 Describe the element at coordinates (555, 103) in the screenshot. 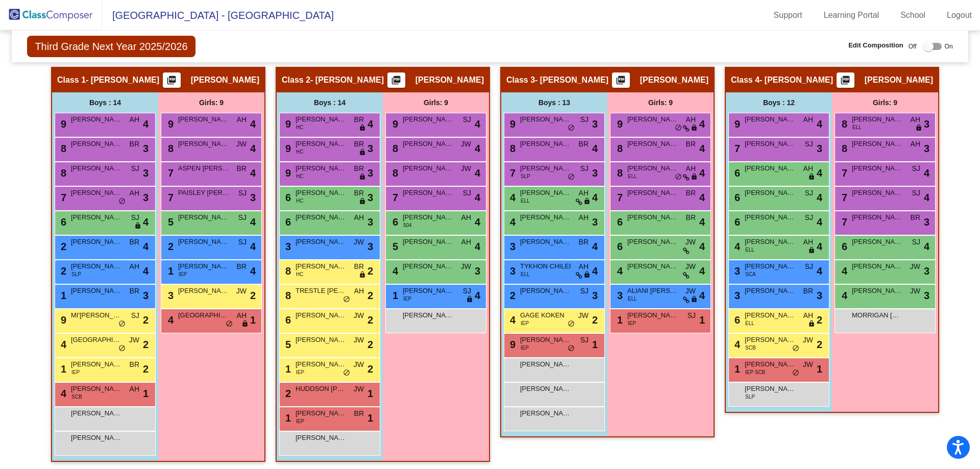

I see `div: Boys : 13` at that location.